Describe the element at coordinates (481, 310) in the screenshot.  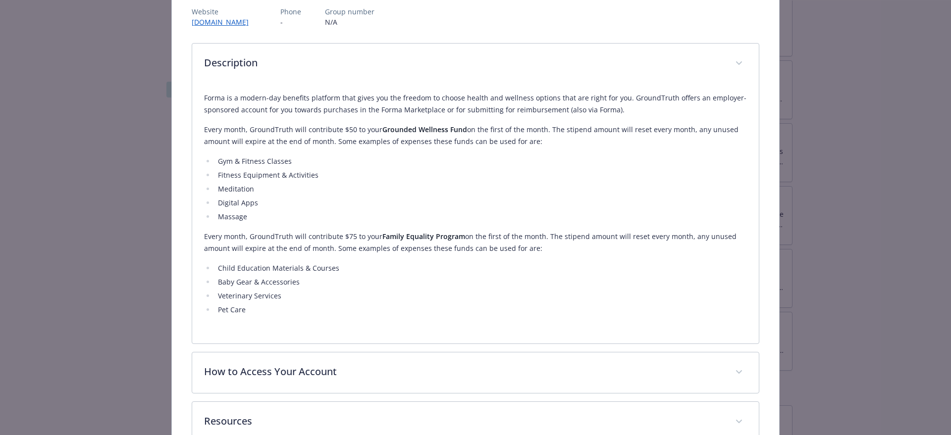
I see `li: Pet Care` at that location.